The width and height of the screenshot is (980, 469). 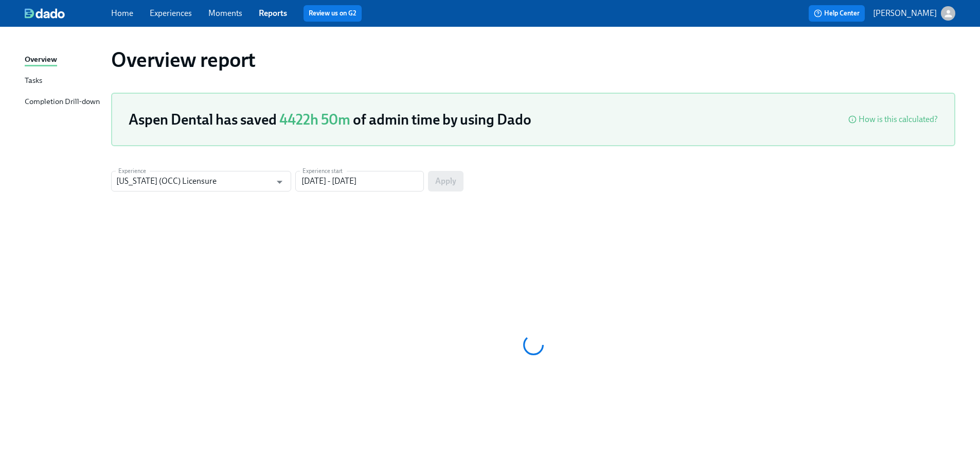 What do you see at coordinates (183, 60) in the screenshot?
I see `h1: Overview report` at bounding box center [183, 60].